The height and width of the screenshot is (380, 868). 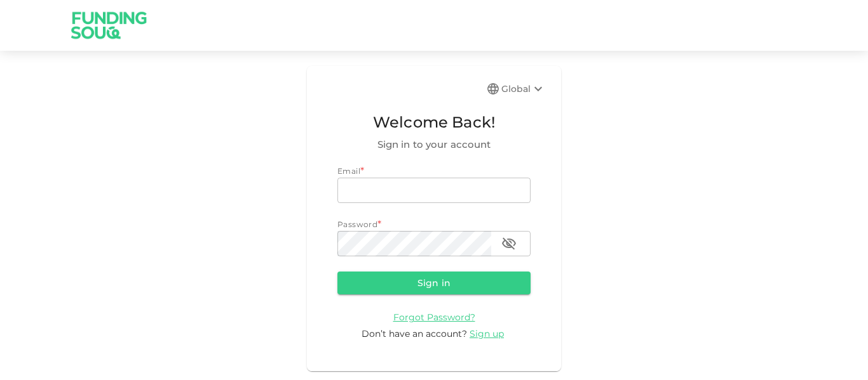 I want to click on span: Welcome Back!, so click(x=434, y=123).